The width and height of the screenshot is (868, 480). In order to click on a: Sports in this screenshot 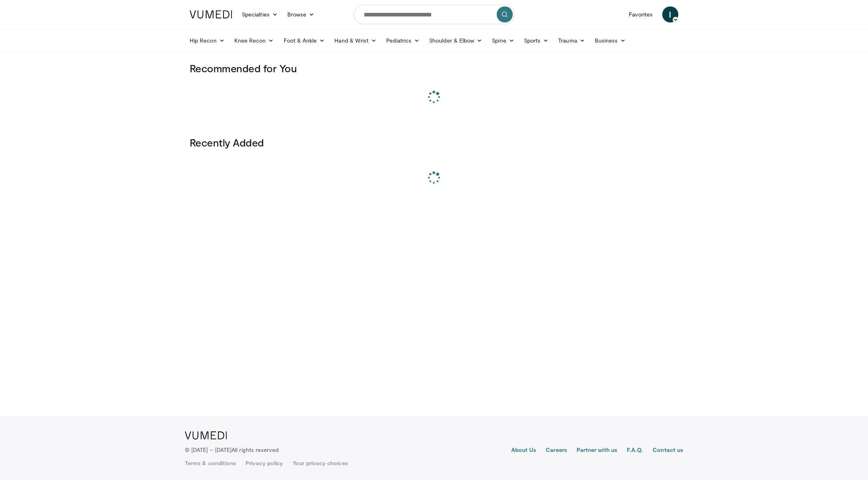, I will do `click(537, 40)`.